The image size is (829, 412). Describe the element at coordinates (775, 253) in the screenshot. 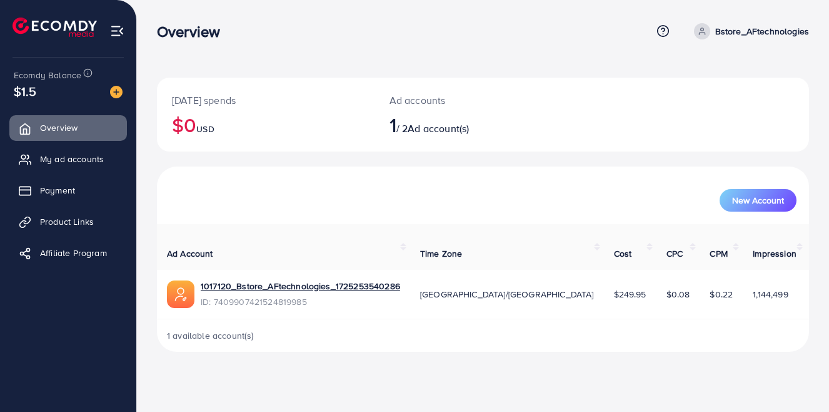

I see `span: Impression` at that location.